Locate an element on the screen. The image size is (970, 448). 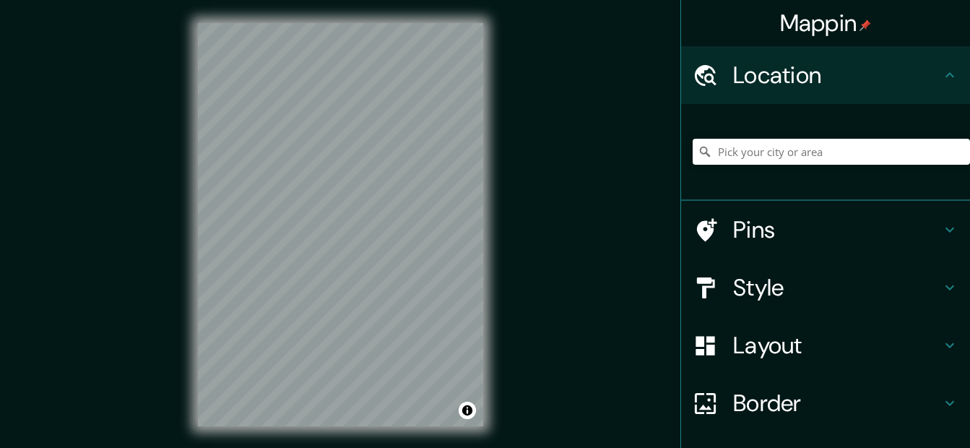
button: Toggle attribution is located at coordinates (467, 410).